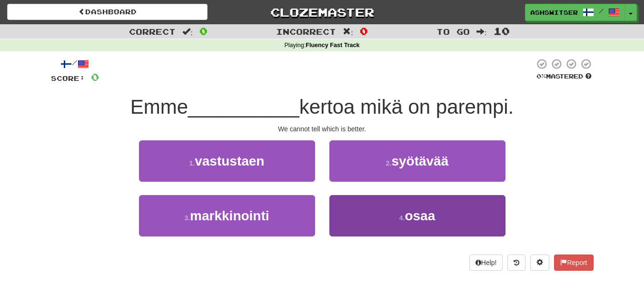  I want to click on a: Dashboard, so click(107, 12).